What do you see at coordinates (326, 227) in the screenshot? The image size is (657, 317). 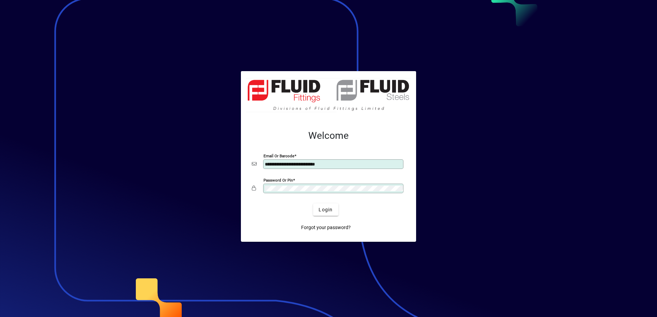 I see `a: Forgot your password?` at bounding box center [326, 227].